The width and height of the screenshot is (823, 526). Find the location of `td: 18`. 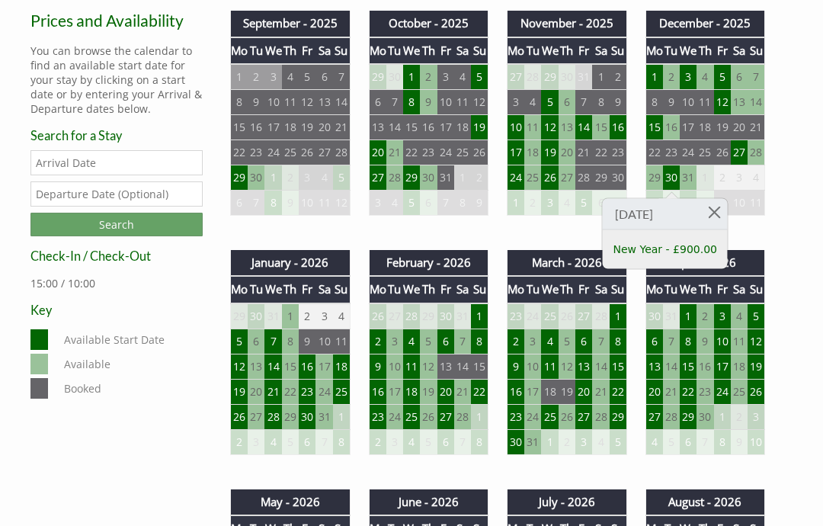

td: 18 is located at coordinates (290, 127).